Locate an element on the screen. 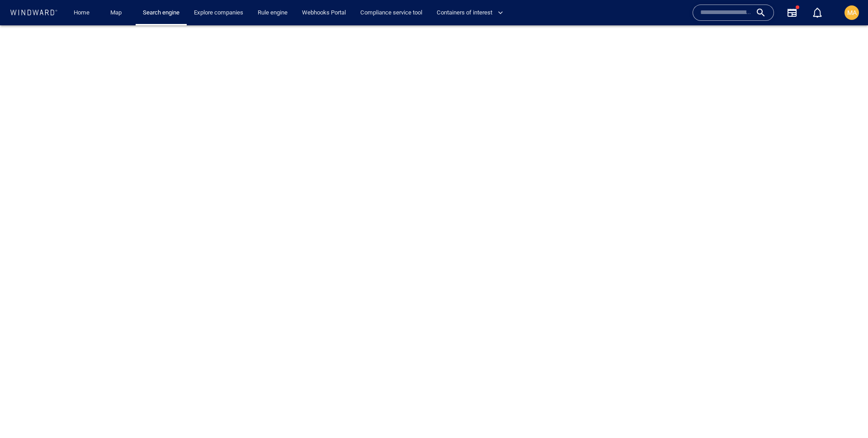  span: MA is located at coordinates (852, 13).